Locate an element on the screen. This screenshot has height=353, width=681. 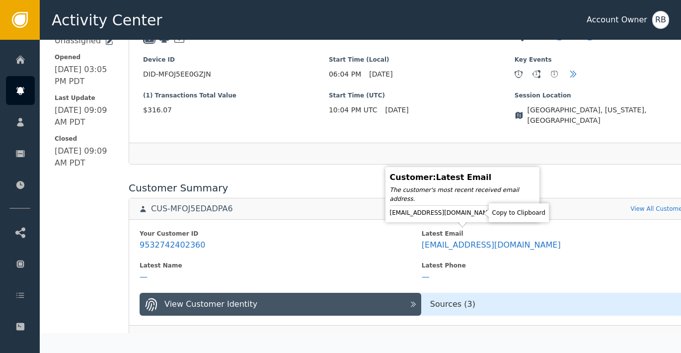
div: CUS-MFOJ5EDADPA6 is located at coordinates (192, 209).